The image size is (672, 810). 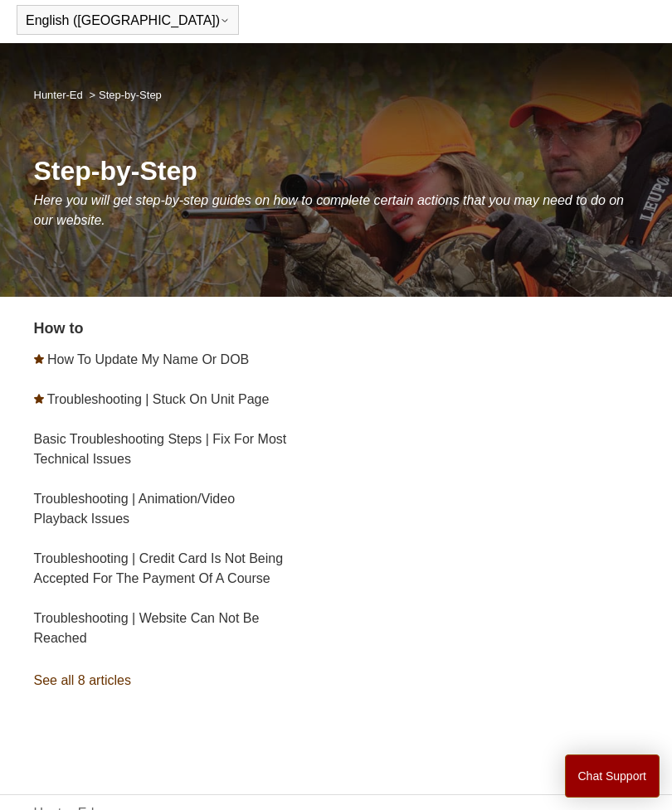 I want to click on button: Chat Support, so click(x=612, y=776).